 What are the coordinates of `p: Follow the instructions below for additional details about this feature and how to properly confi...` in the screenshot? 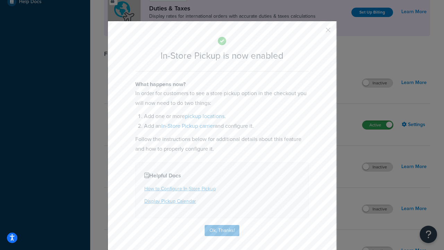 It's located at (222, 144).